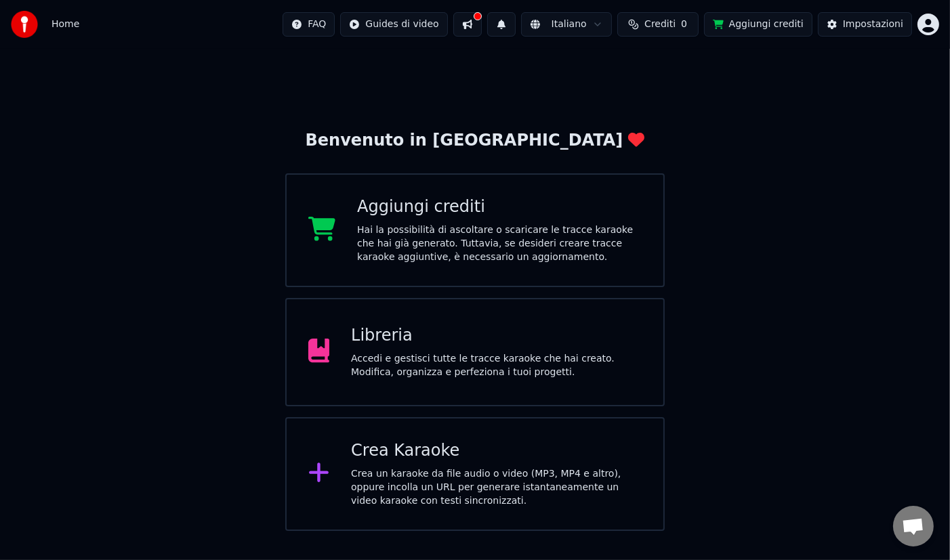 This screenshot has height=560, width=950. I want to click on div: Aggiungi crediti, so click(500, 207).